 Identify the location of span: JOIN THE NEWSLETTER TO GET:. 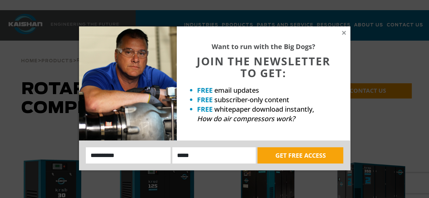
(263, 67).